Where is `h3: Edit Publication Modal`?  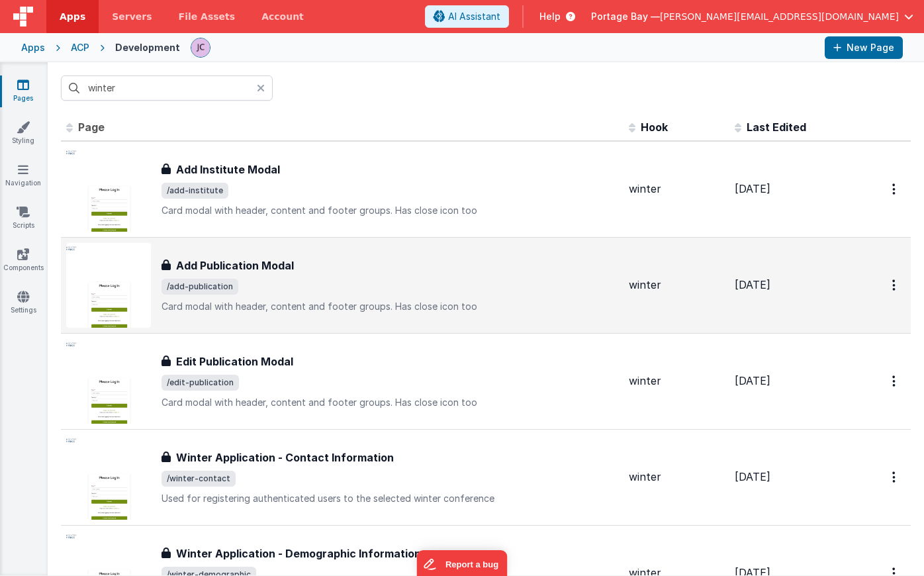 h3: Edit Publication Modal is located at coordinates (235, 362).